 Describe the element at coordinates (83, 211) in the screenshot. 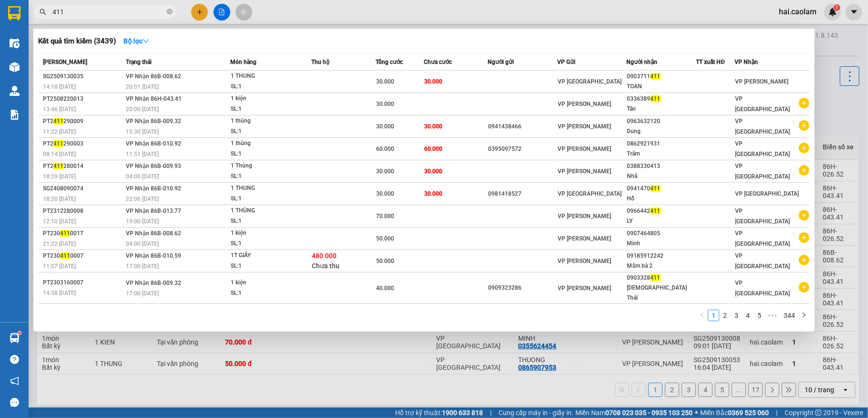

I see `div: PT2312280008` at that location.